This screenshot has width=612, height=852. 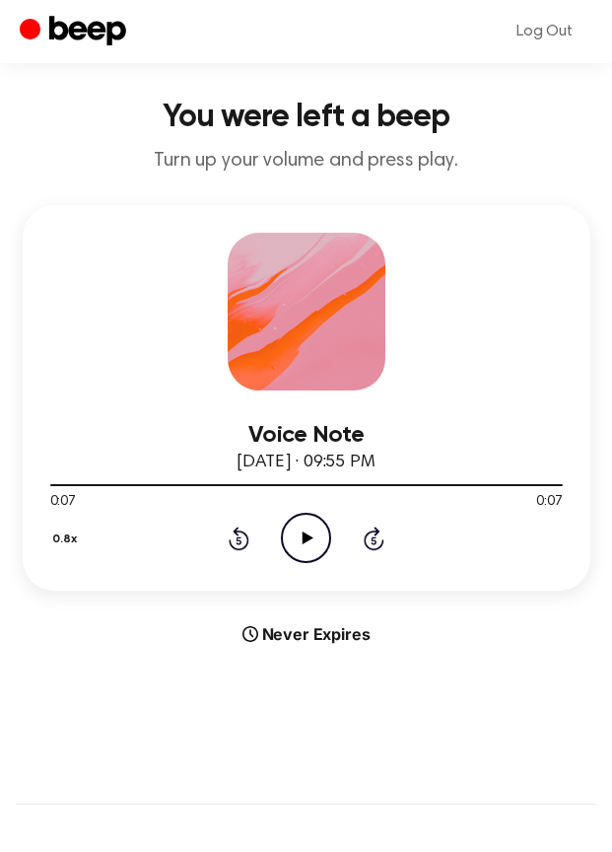 I want to click on a: Log Out, so click(x=544, y=32).